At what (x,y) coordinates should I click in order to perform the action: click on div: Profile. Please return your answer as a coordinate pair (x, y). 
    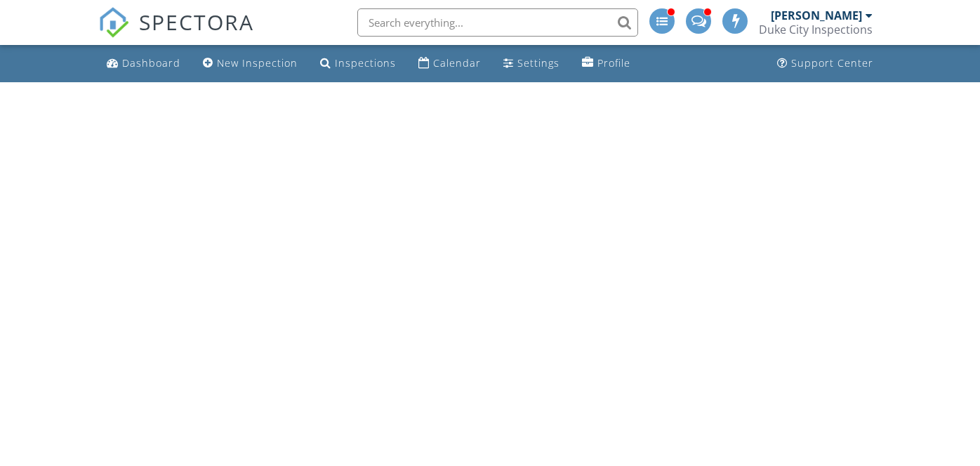
    Looking at the image, I should click on (613, 62).